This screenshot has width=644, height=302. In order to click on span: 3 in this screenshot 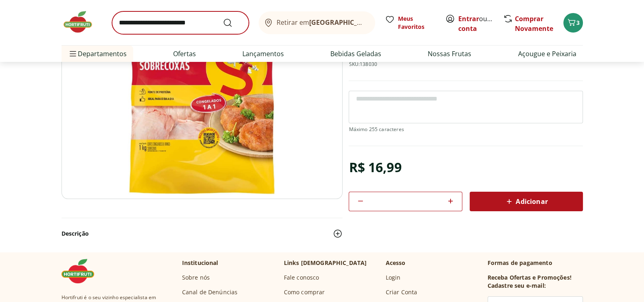, I will do `click(578, 22)`.